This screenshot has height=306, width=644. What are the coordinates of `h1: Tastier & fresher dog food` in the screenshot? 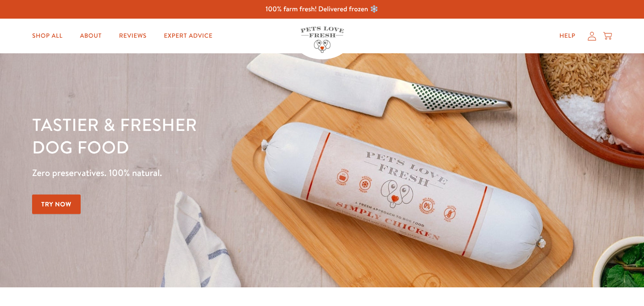 It's located at (225, 136).